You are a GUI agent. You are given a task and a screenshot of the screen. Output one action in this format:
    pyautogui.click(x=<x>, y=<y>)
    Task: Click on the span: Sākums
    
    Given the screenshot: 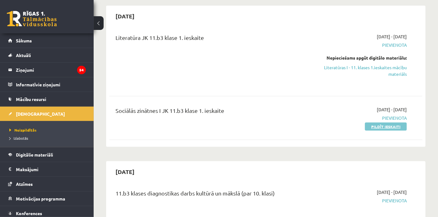 What is the action you would take?
    pyautogui.click(x=24, y=41)
    